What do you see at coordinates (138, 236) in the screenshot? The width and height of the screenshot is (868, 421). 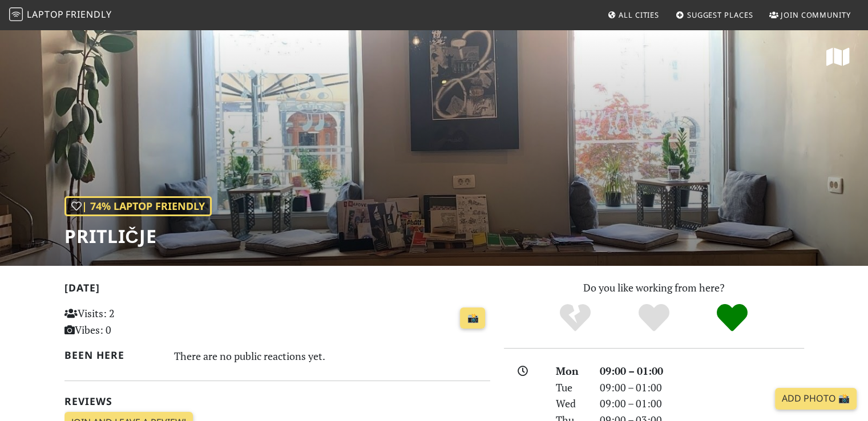 I see `h1: Pritličje` at bounding box center [138, 236].